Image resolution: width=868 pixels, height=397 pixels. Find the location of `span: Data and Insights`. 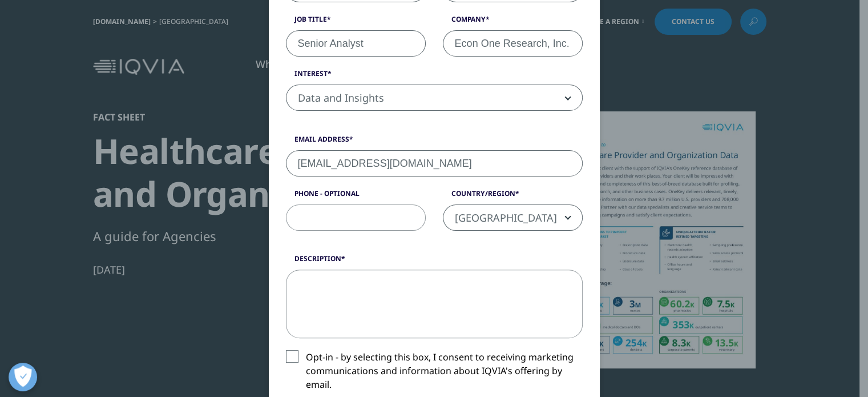

span: Data and Insights is located at coordinates (434, 98).